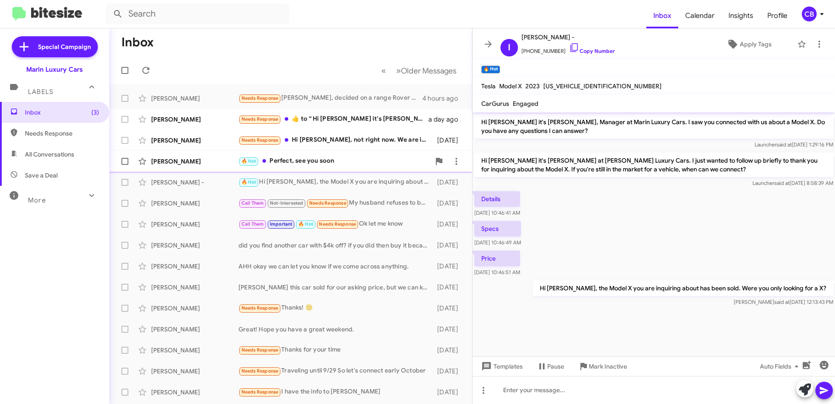 The width and height of the screenshot is (835, 404). What do you see at coordinates (781, 366) in the screenshot?
I see `button: Auto Fields` at bounding box center [781, 366].